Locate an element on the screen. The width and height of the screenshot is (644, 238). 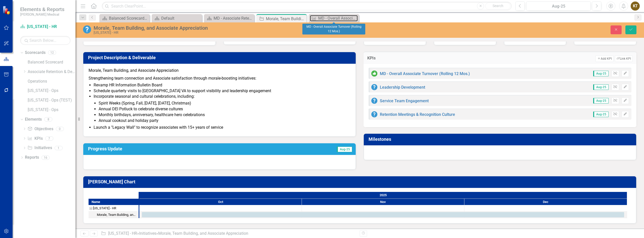
li: Launch a "Legacy Wall" to recognize associates with 15+ years of service is located at coordinates (222, 127).